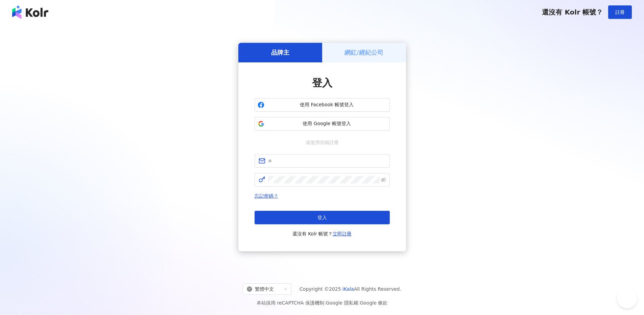  I want to click on span: eye-invisible, so click(383, 180).